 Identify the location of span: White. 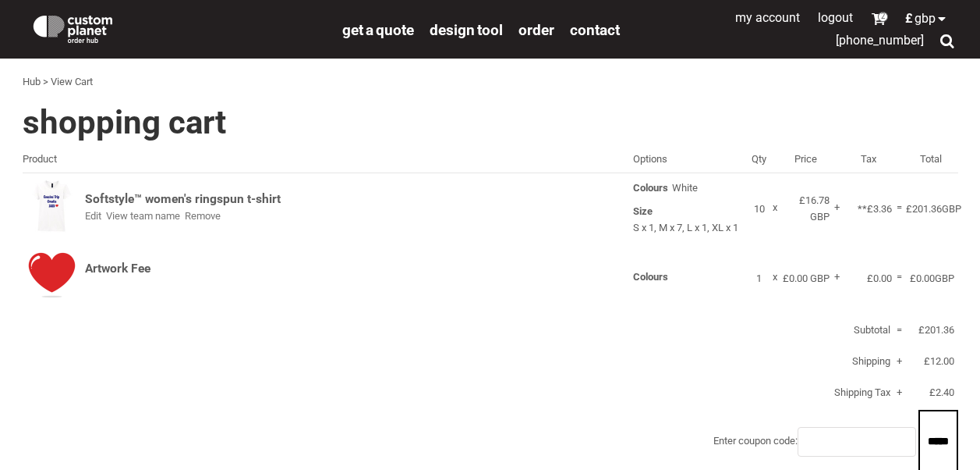
(685, 188).